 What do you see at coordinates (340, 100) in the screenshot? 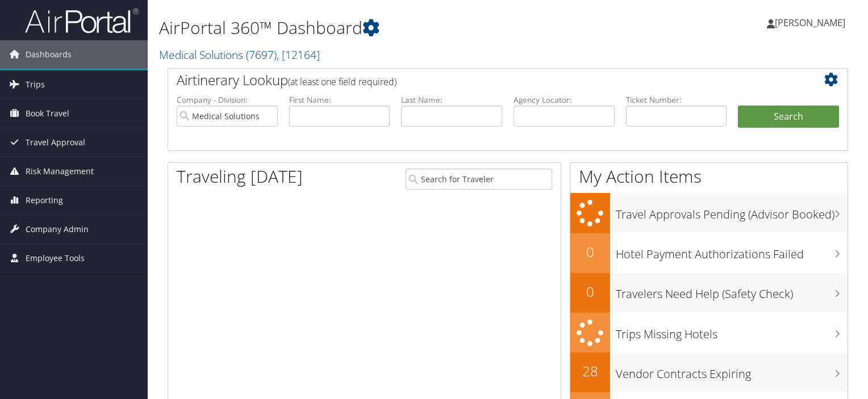
I see `label: First Name:` at bounding box center [340, 100].